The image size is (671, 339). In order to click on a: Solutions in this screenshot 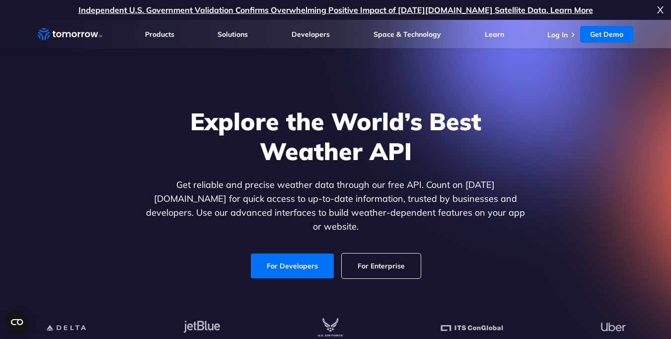, I will do `click(232, 34)`.